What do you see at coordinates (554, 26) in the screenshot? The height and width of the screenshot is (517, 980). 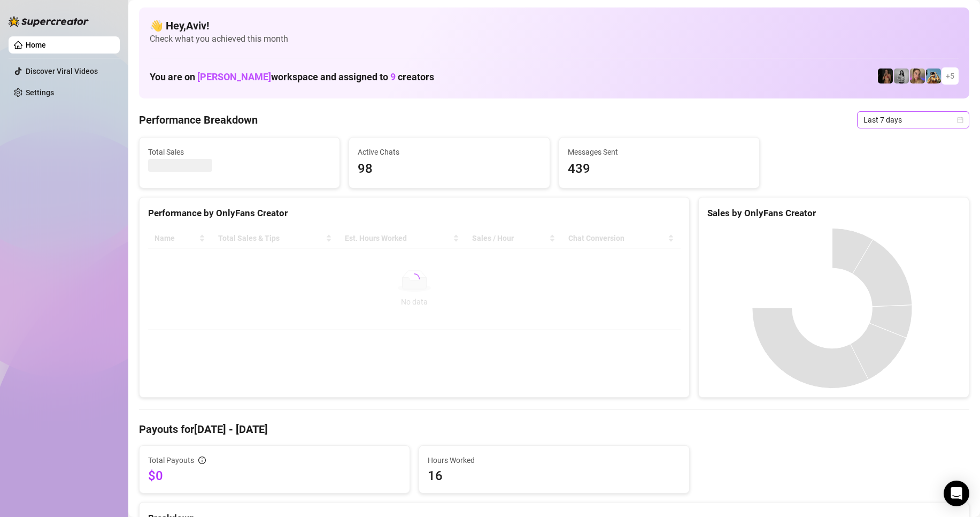 I see `h4: 👋 Hey, Aviv !` at bounding box center [554, 26].